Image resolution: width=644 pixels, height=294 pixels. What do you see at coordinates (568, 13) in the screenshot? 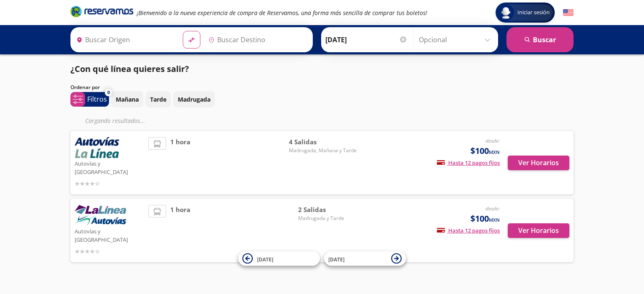
I see `button: English` at bounding box center [568, 13].